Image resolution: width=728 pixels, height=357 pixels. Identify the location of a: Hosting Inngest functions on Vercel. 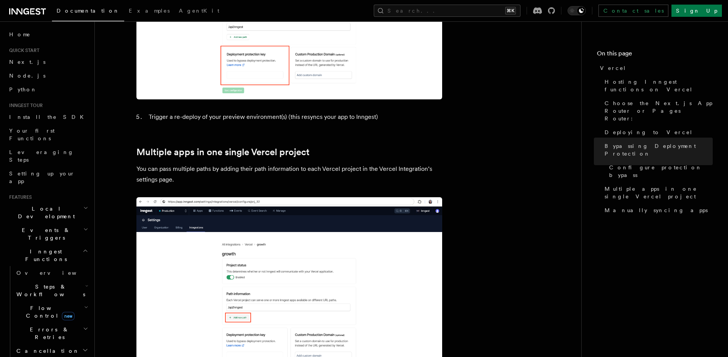
(657, 86).